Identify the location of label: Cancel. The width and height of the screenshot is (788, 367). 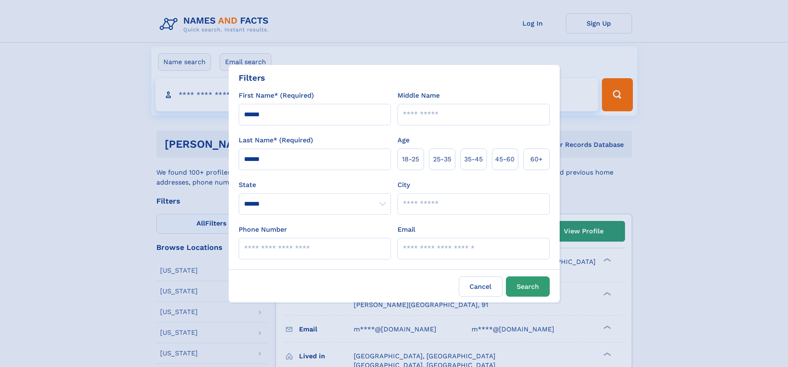
(481, 286).